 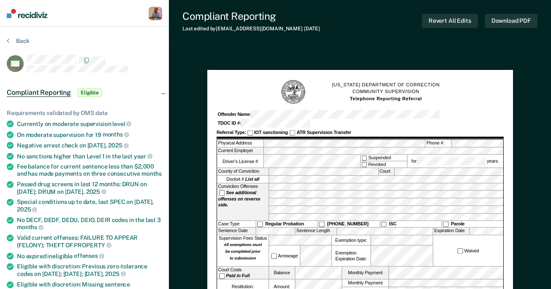 I want to click on div: Valid current offenses: FAILURE TO APPEAR (FELONY); THEFT OF, so click(x=89, y=242).